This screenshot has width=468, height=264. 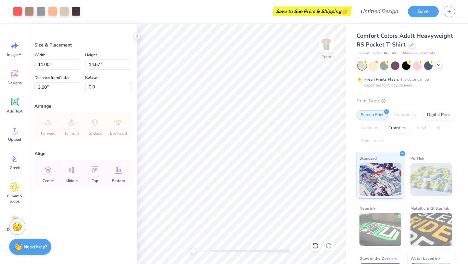 What do you see at coordinates (193, 251) in the screenshot?
I see `div: Accessibility label` at bounding box center [193, 251].